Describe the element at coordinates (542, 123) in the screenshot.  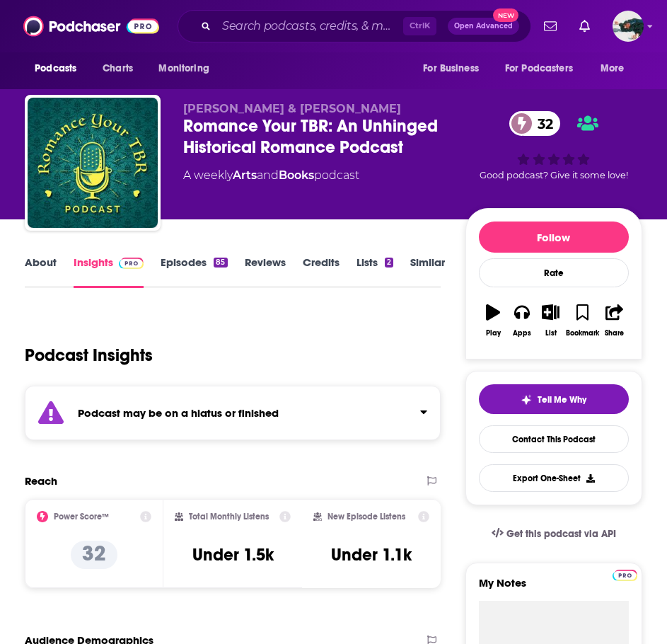
I see `span: 32` at that location.